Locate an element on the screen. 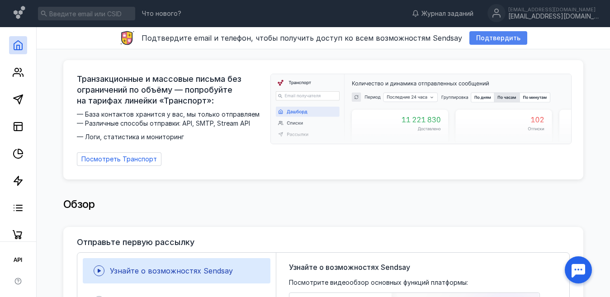 Image resolution: width=610 pixels, height=297 pixels. span: Журнал заданий is located at coordinates (447, 14).